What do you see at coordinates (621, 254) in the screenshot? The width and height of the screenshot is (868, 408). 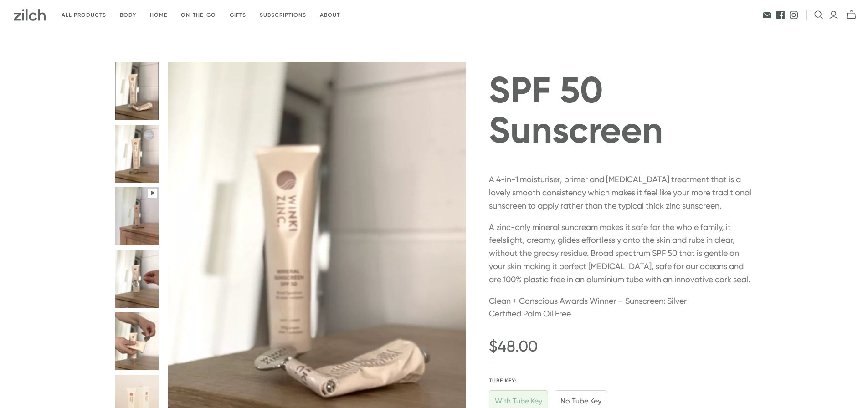 I see `p: A zinc-only mineral suncream makes it safe for the whole family, it feels light, creamy, glides e...` at bounding box center [621, 254].